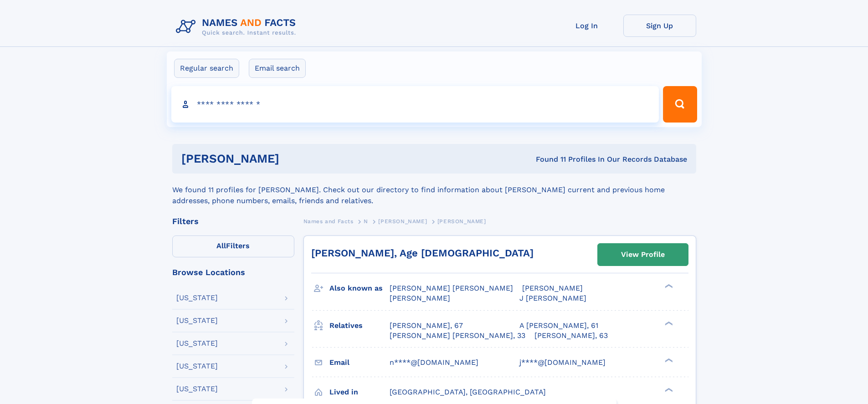  Describe the element at coordinates (359, 325) in the screenshot. I see `h3: Relatives` at that location.